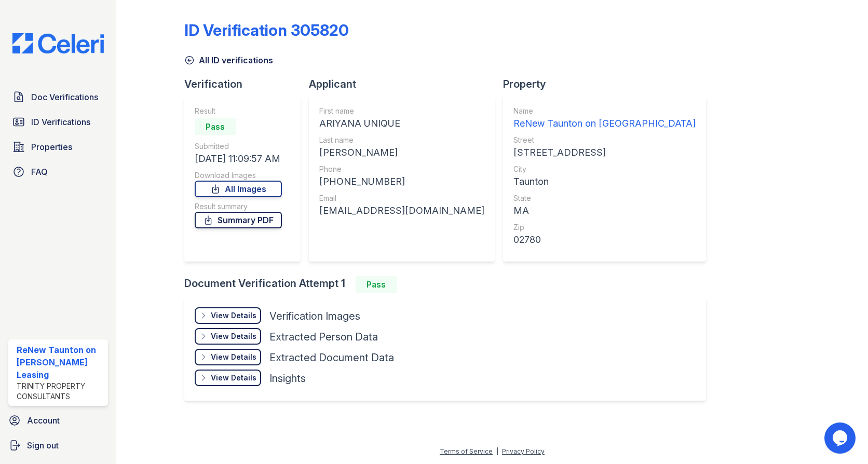 The width and height of the screenshot is (868, 464). I want to click on a: Terms of Service, so click(466, 451).